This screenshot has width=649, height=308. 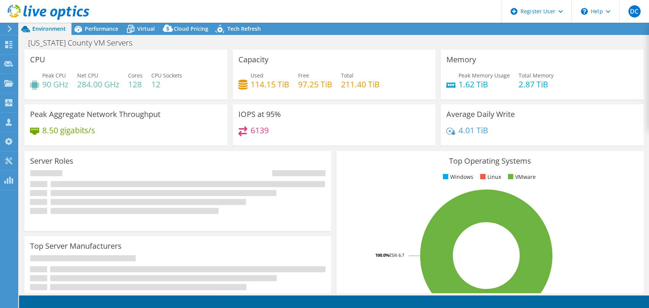 I want to click on h4: 12, so click(x=167, y=84).